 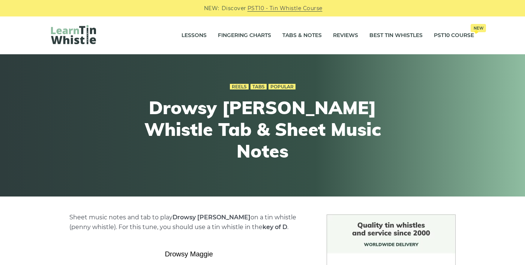 I want to click on a: Fingering Charts, so click(x=244, y=36).